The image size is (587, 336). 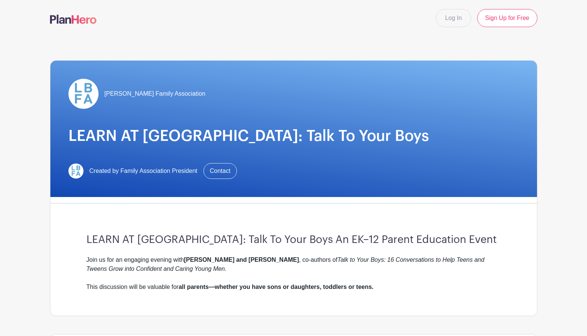 What do you see at coordinates (294, 287) in the screenshot?
I see `div: This discussion will be valuable for` at bounding box center [294, 287].